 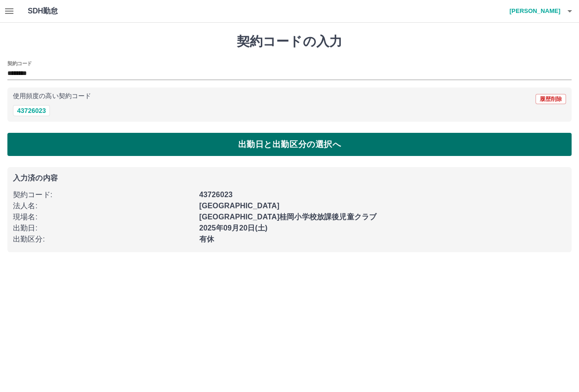 I want to click on b: 有休, so click(x=207, y=238).